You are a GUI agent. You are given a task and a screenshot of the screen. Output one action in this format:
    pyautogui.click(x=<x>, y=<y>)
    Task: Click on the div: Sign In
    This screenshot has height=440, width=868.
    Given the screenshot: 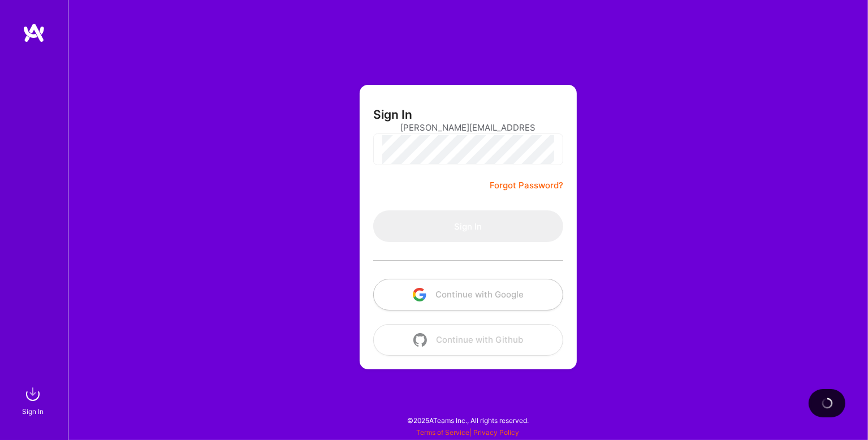 What is the action you would take?
    pyautogui.click(x=33, y=411)
    